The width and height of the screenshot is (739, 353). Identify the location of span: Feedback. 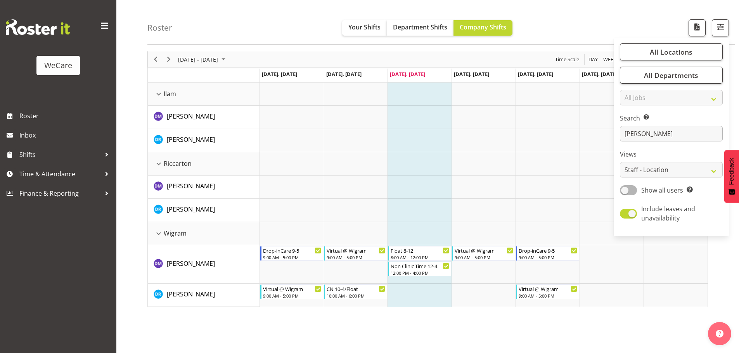
(731, 171).